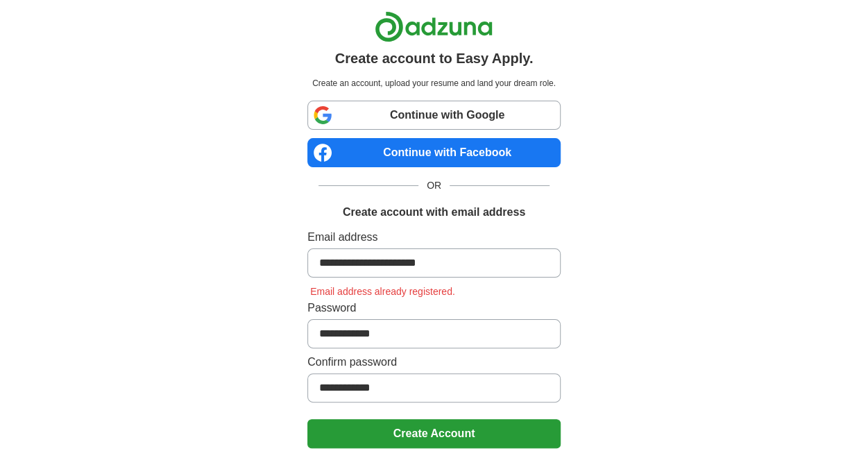  What do you see at coordinates (434, 27) in the screenshot?
I see `img: Adzuna logo` at bounding box center [434, 27].